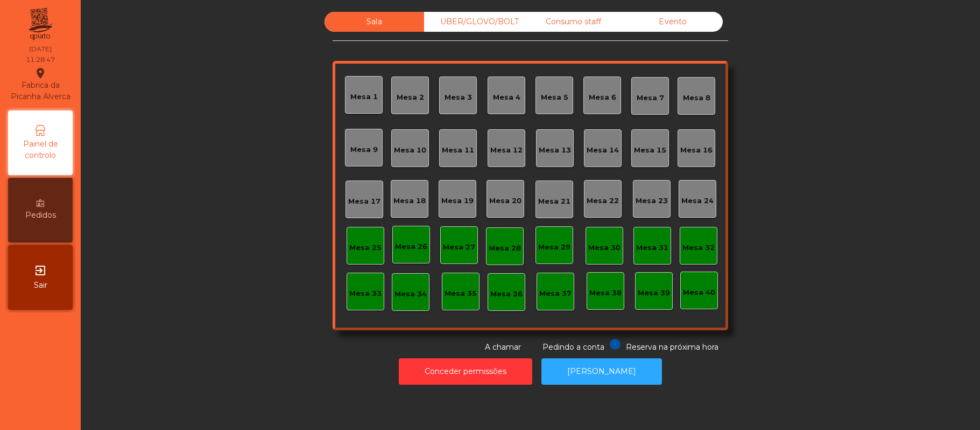 The width and height of the screenshot is (980, 430). I want to click on div: Mesa 19, so click(457, 201).